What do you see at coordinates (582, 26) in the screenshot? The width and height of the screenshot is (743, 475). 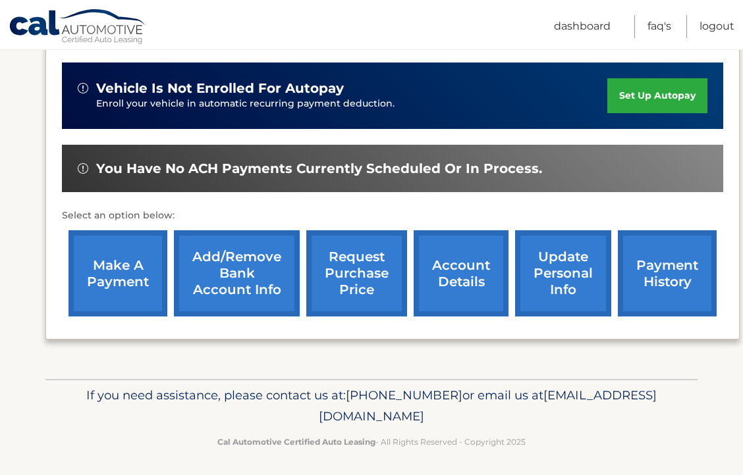 I see `a: Dashboard` at bounding box center [582, 26].